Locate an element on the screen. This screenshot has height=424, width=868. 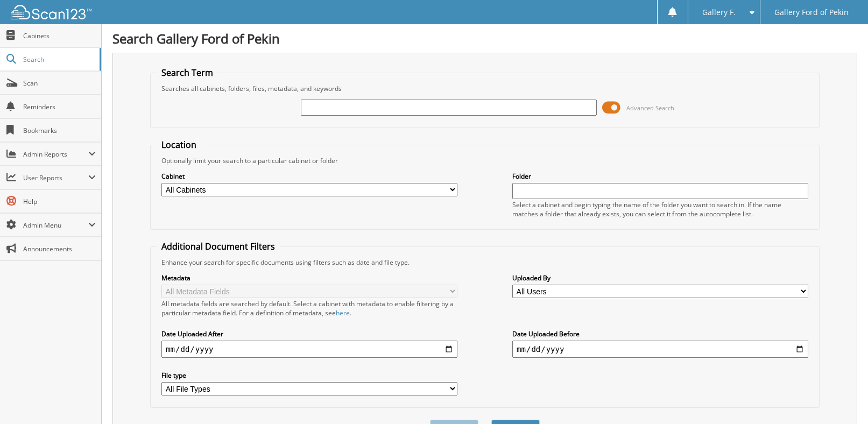
div: Optionally limit your search to a particular cabinet or folder is located at coordinates (485, 161).